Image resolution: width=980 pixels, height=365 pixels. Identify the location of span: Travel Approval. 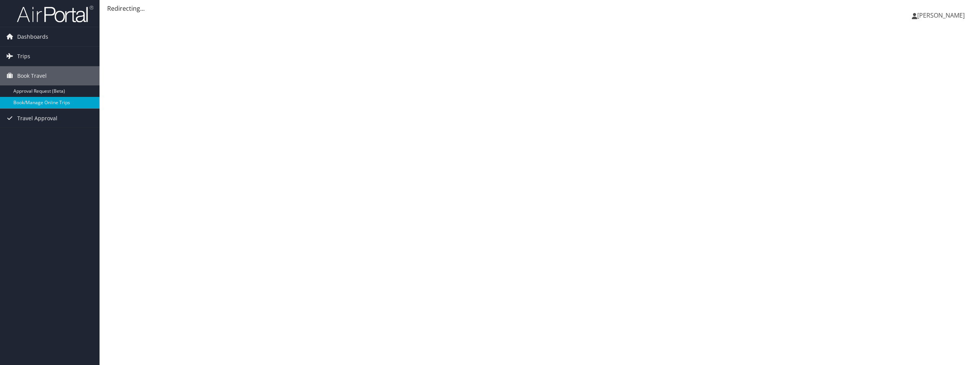
(37, 119).